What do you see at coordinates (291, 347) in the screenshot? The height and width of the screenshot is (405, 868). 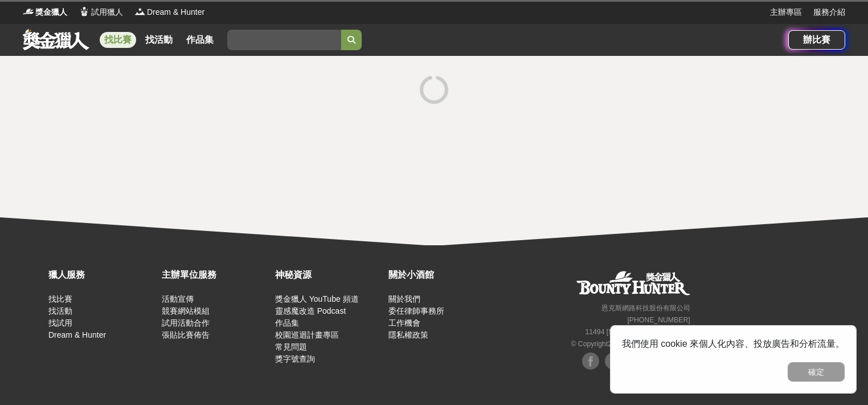 I see `a: 常見問題` at bounding box center [291, 347].